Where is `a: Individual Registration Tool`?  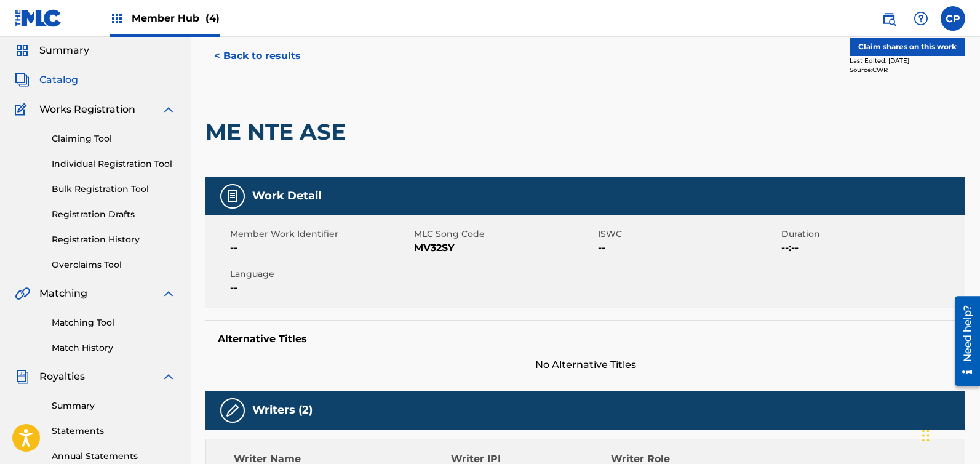
a: Individual Registration Tool is located at coordinates (114, 164).